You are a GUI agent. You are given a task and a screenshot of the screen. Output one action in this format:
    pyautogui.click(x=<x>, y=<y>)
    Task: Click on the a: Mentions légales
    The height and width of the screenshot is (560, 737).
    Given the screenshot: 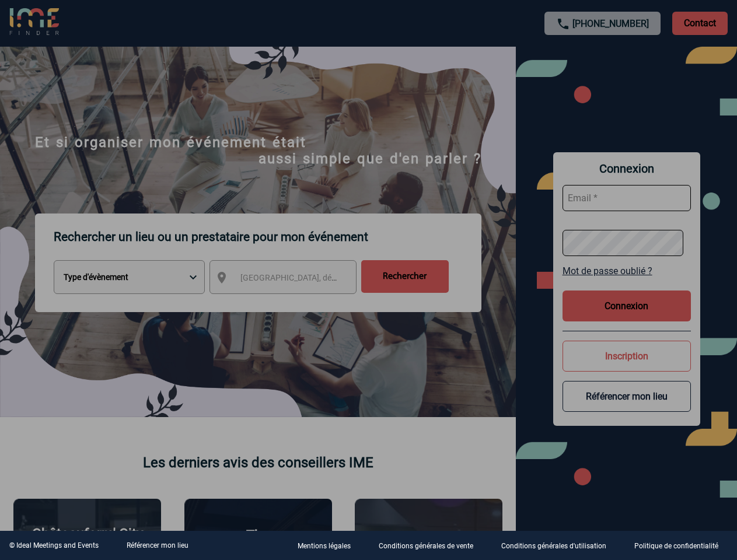 What is the action you would take?
    pyautogui.click(x=329, y=545)
    